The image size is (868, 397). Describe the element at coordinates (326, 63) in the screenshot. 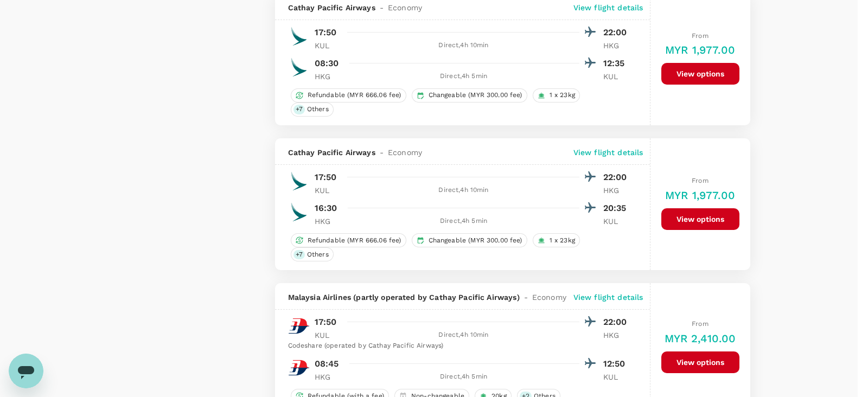

I see `p: 08:30` at that location.